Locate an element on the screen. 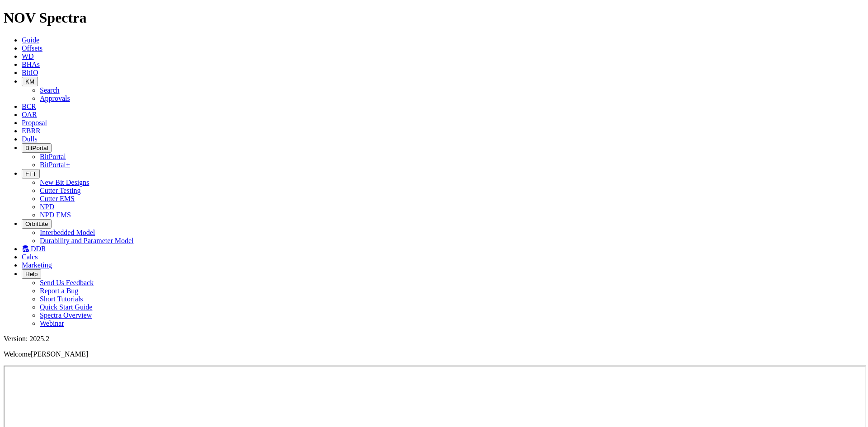 Image resolution: width=868 pixels, height=427 pixels. span: OAR is located at coordinates (29, 114).